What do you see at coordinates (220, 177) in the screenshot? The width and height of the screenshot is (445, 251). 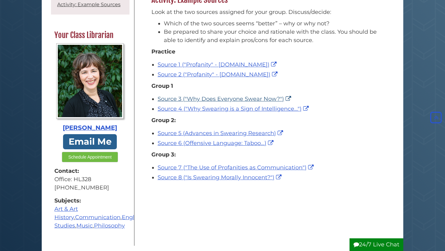 I see `a: Source 8 ("Is Swearing Morally Innocent?")` at bounding box center [220, 177].